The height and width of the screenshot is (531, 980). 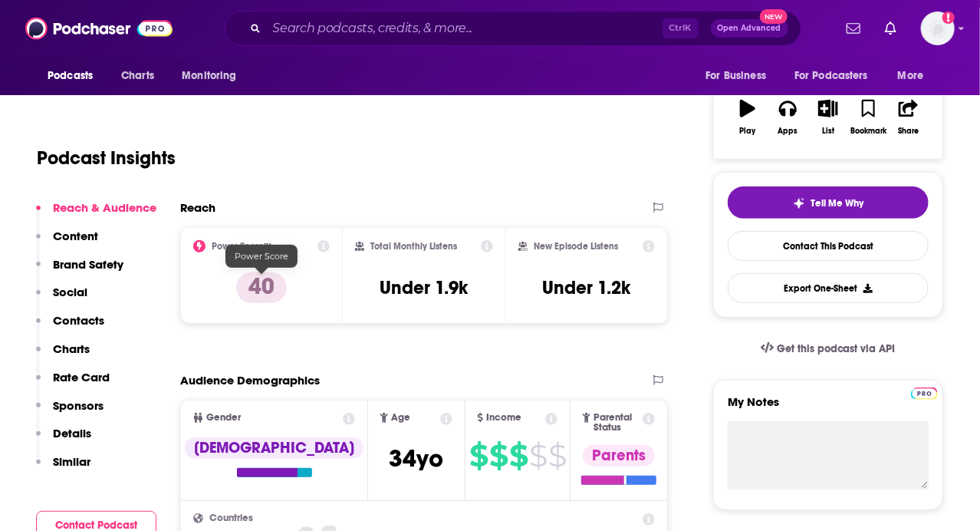 I want to click on p: Details, so click(x=72, y=433).